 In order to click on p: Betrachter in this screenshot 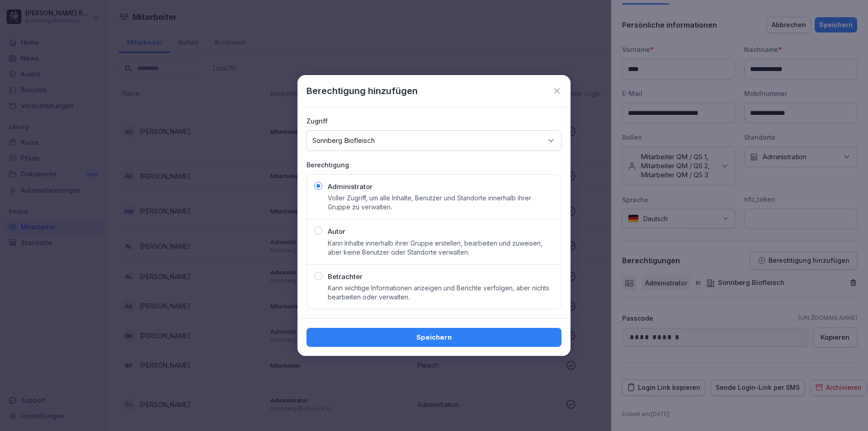, I will do `click(345, 277)`.